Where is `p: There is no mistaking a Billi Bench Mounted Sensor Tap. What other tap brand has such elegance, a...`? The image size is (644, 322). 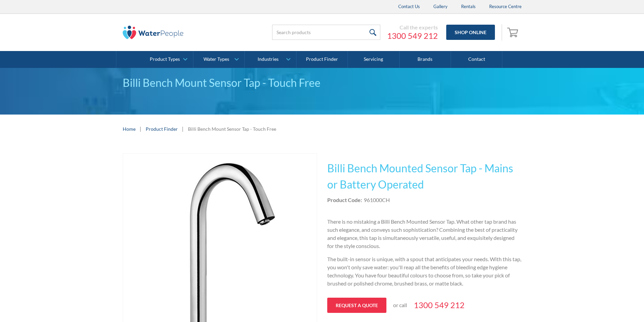
p: There is no mistaking a Billi Bench Mounted Sensor Tap. What other tap brand has such elegance, a... is located at coordinates (424, 234).